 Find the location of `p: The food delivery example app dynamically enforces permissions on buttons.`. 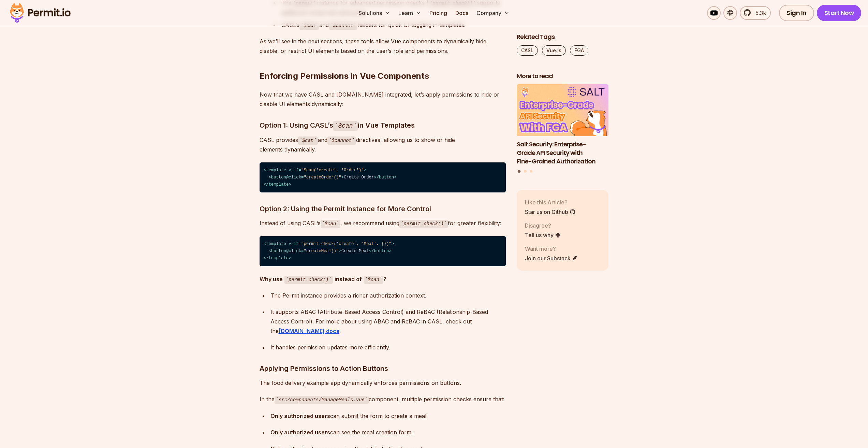

p: The food delivery example app dynamically enforces permissions on buttons. is located at coordinates (383, 383).